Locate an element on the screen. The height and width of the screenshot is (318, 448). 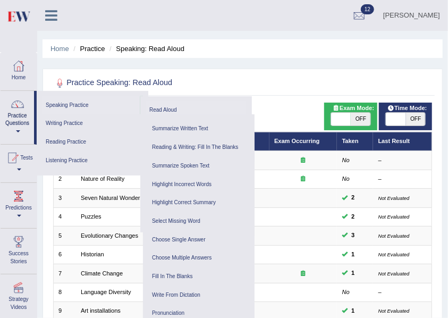
span: 12 is located at coordinates (367, 9).